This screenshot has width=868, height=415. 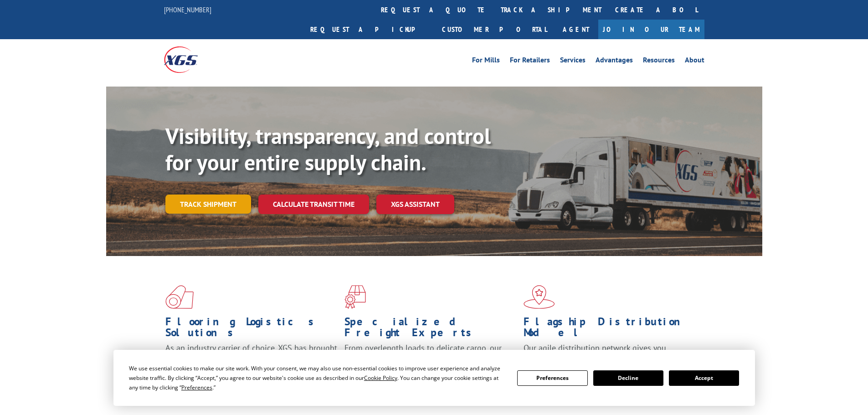 What do you see at coordinates (415, 205) in the screenshot?
I see `a: XGS ASSISTANT` at bounding box center [415, 205].